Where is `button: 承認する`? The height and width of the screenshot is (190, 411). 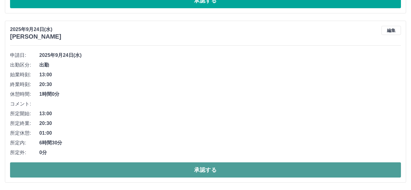 button: 承認する is located at coordinates (205, 170).